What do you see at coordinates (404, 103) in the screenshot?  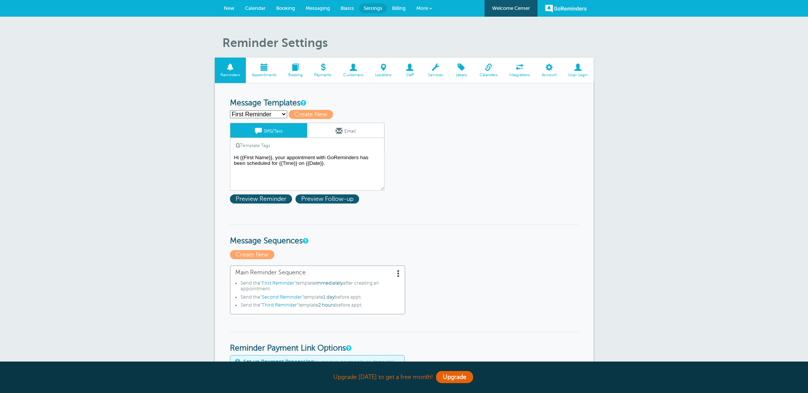 I see `h3: Message Templates` at bounding box center [404, 103].